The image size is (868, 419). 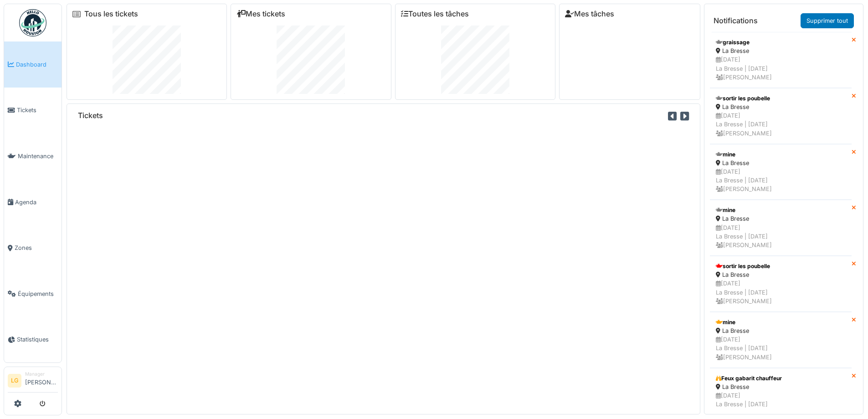 What do you see at coordinates (33, 64) in the screenshot?
I see `a: Dashboard` at bounding box center [33, 64].